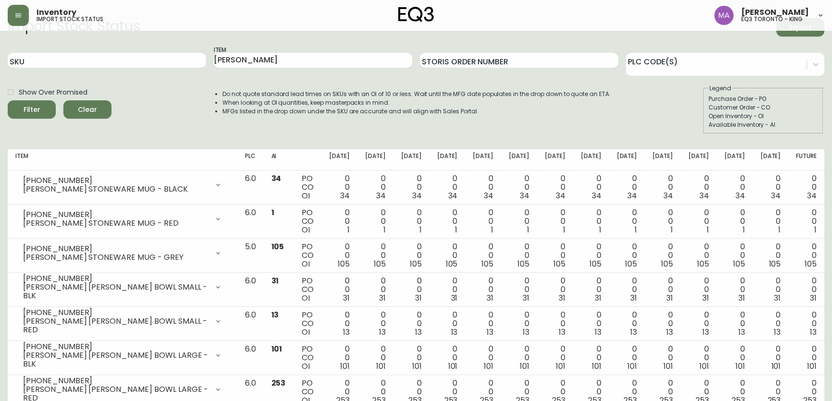  Describe the element at coordinates (724, 15) in the screenshot. I see `img: 4f0989f25cbf85e7eb2537583095d61e` at that location.